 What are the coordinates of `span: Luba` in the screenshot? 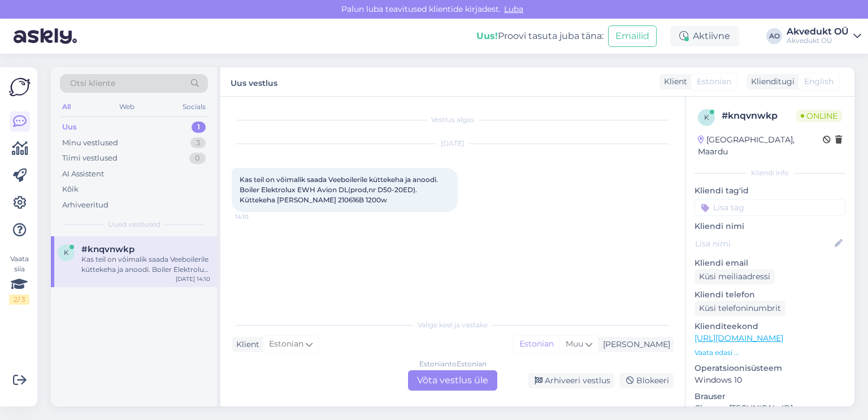 It's located at (513, 9).